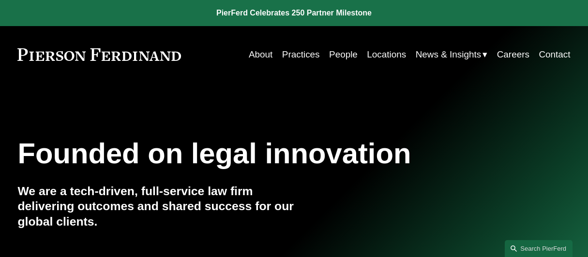  I want to click on a: Contact, so click(554, 55).